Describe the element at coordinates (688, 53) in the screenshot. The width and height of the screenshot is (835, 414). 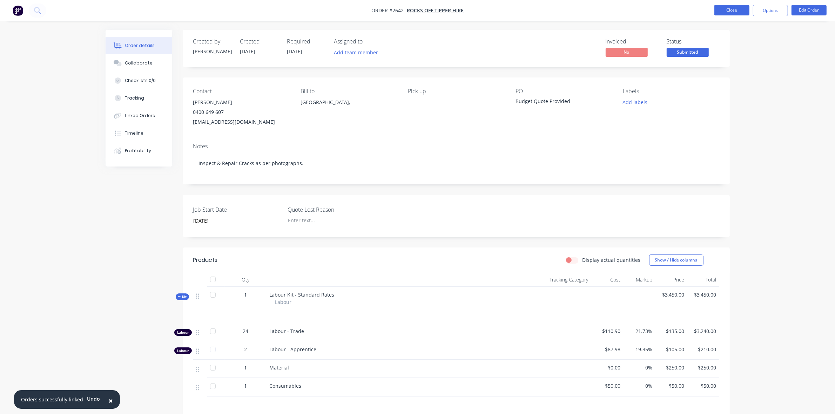
I see `button: Submitted` at that location.